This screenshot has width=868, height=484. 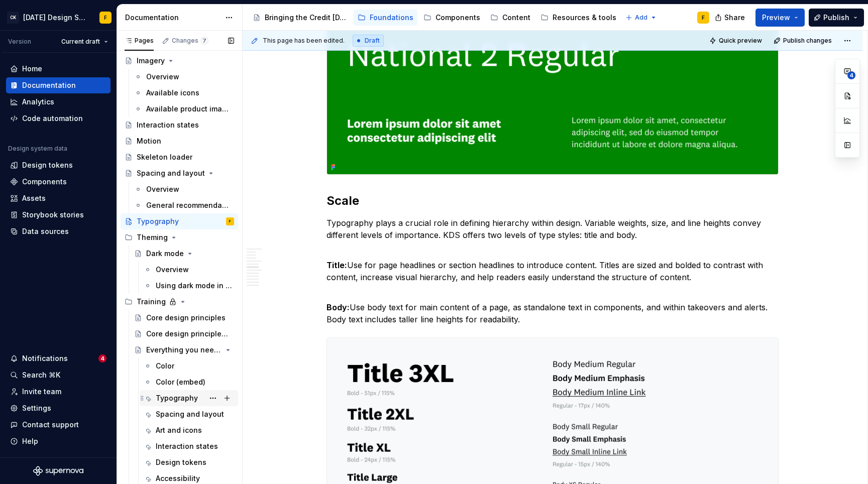 What do you see at coordinates (58, 85) in the screenshot?
I see `a: Documentation` at bounding box center [58, 85].